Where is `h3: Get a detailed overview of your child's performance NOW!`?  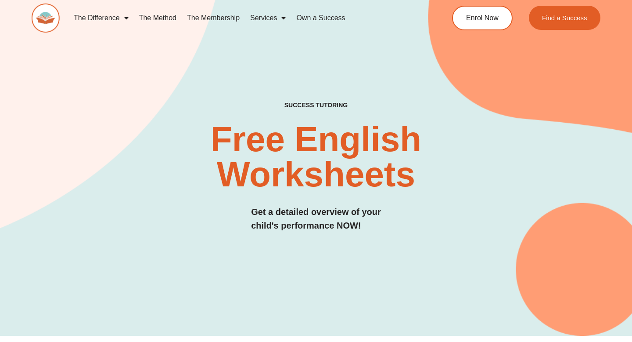 h3: Get a detailed overview of your child's performance NOW! is located at coordinates (316, 219).